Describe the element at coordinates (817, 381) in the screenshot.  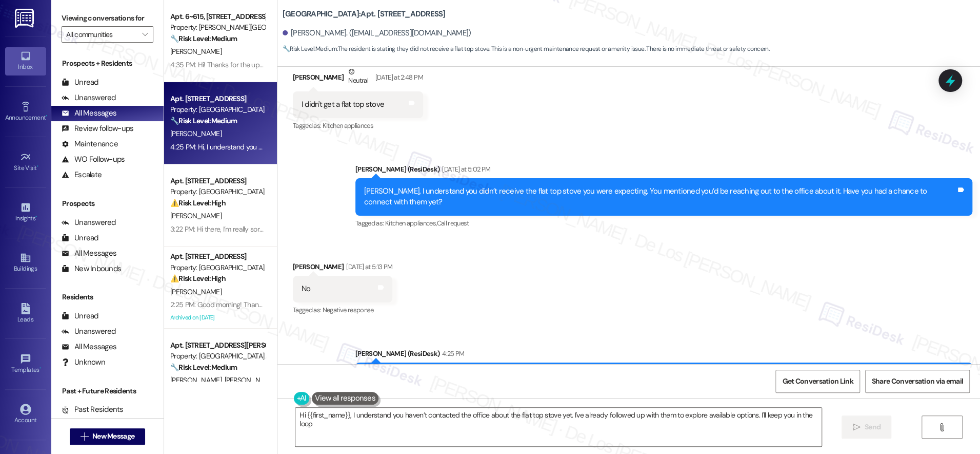
I see `button: Get Conversation Link` at that location.